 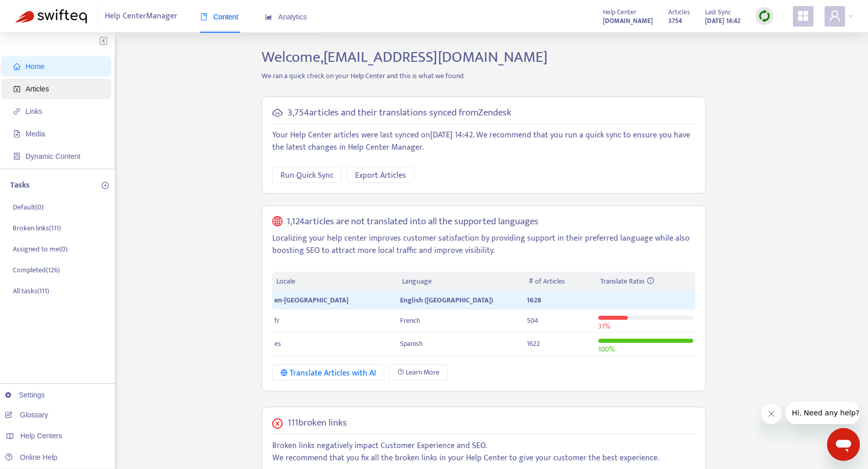 I want to click on img: sync.dc5367851b00ba804db3.png, so click(x=765, y=16).